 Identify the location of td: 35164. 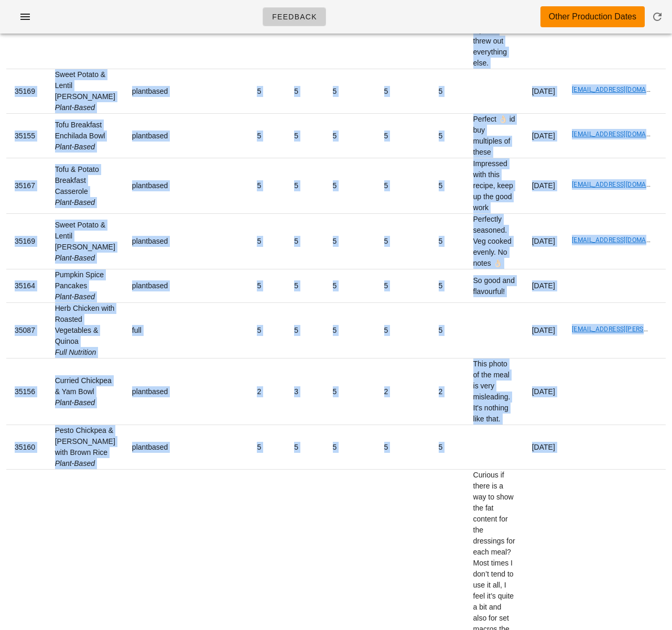
(26, 286).